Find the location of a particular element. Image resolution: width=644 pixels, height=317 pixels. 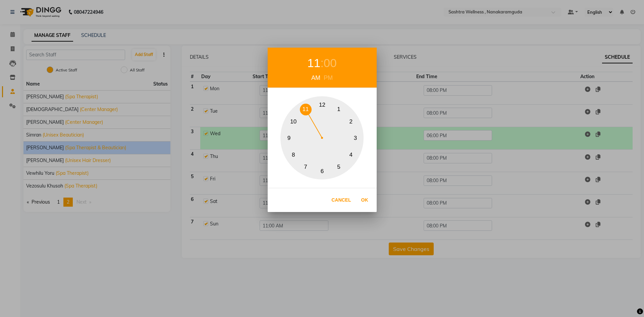

button: 4 is located at coordinates (351, 155).